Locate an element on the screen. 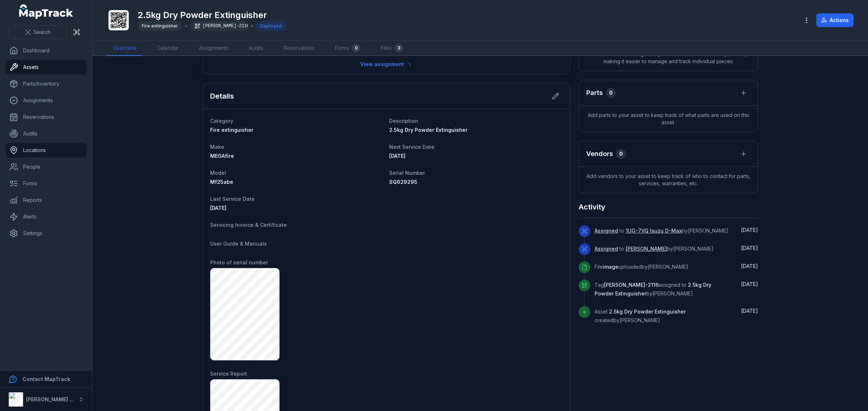 The width and height of the screenshot is (868, 411). h3: Parts is located at coordinates (595, 93).